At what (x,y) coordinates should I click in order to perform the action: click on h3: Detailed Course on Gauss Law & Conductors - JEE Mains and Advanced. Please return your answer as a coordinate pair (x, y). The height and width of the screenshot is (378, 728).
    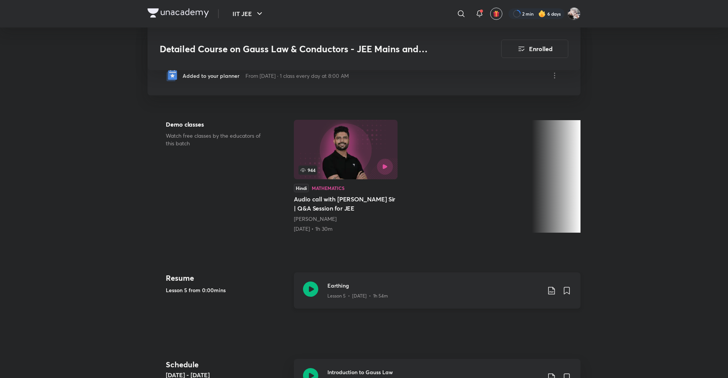
    Looking at the image, I should click on (309, 49).